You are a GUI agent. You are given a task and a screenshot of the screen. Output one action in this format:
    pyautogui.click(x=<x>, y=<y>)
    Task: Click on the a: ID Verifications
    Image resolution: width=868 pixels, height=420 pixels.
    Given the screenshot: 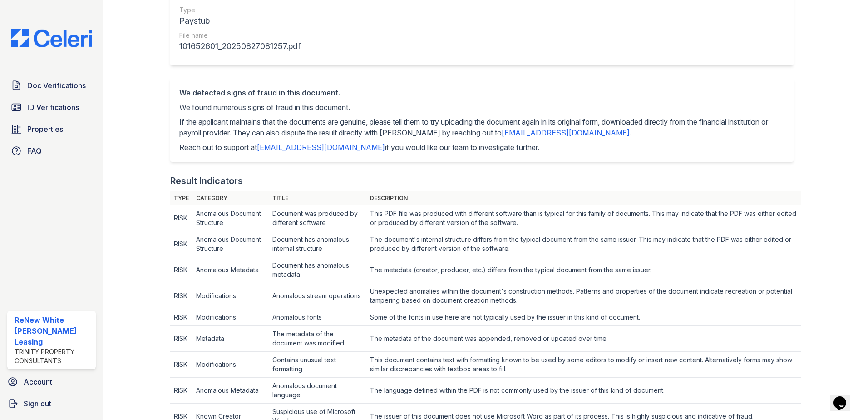 What is the action you would take?
    pyautogui.click(x=51, y=107)
    